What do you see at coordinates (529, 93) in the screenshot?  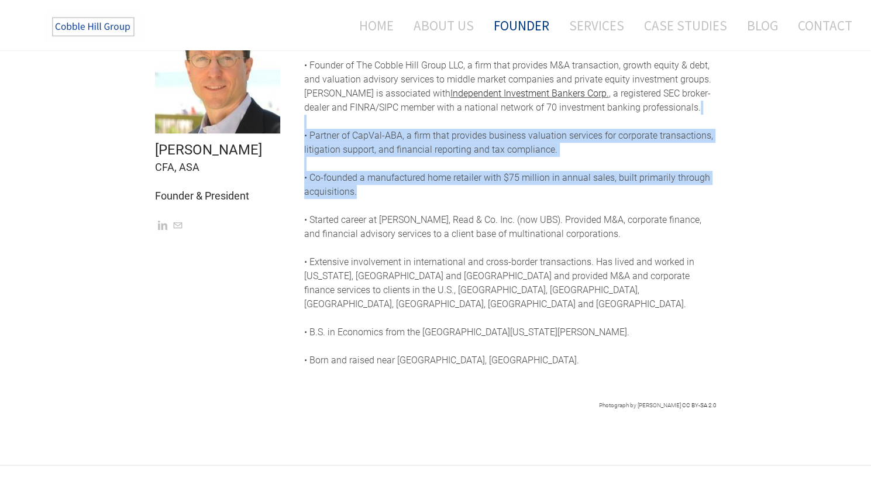 I see `a: Independent Investment Bankers Corp.` at bounding box center [529, 93].